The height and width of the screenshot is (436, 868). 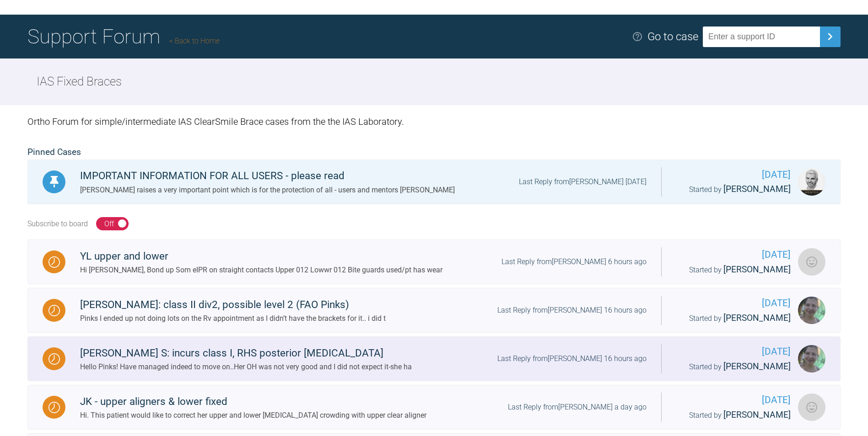 I want to click on div: IMPORTANT INFORMATION FOR ALL USERS - please read, so click(x=267, y=176).